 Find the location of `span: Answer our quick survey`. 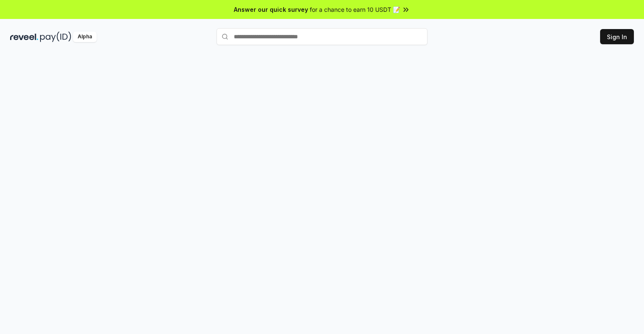

span: Answer our quick survey is located at coordinates (271, 9).